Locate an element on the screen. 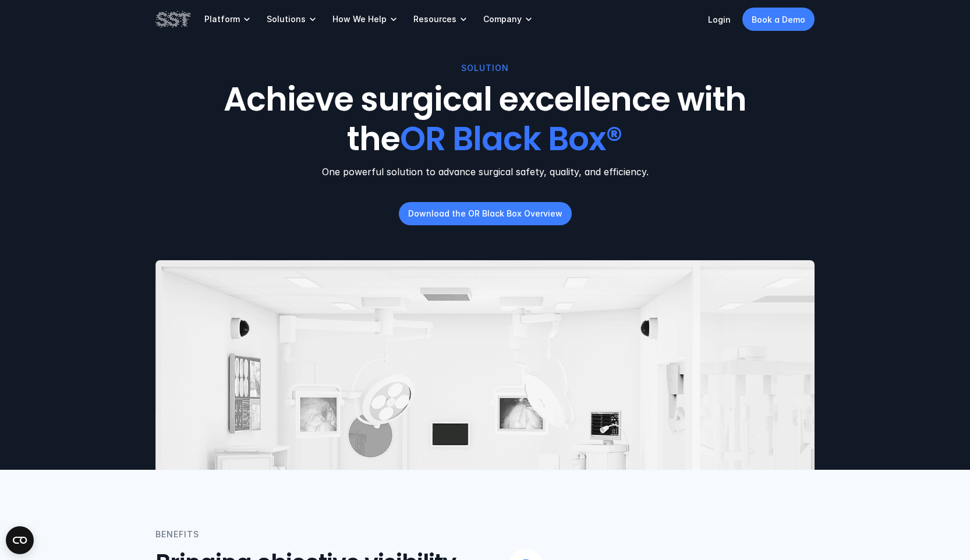 This screenshot has height=560, width=970. p: Resources is located at coordinates (435, 19).